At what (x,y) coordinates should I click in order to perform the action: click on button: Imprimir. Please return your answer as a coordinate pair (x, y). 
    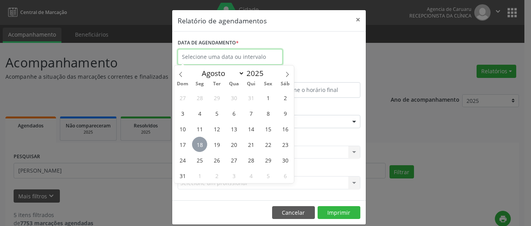
    Looking at the image, I should click on (339, 212).